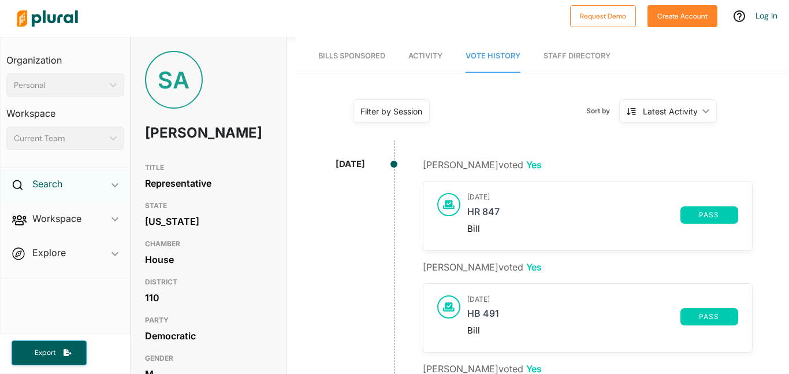  Describe the element at coordinates (60, 85) in the screenshot. I see `div: Personal` at that location.